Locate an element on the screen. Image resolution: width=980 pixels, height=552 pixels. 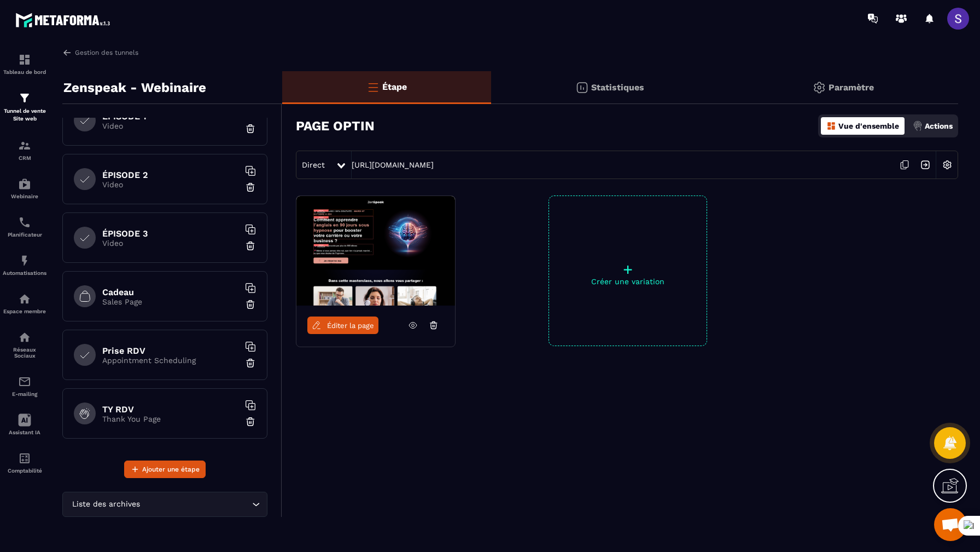
img: bars-o.4a397970.svg is located at coordinates (373, 87).